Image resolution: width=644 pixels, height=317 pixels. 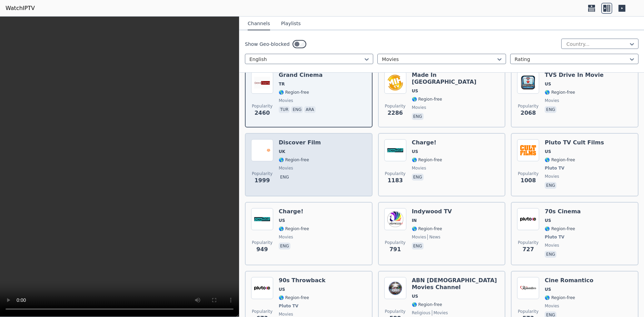 I want to click on img: ABN Bible Movies Channel, so click(x=395, y=289).